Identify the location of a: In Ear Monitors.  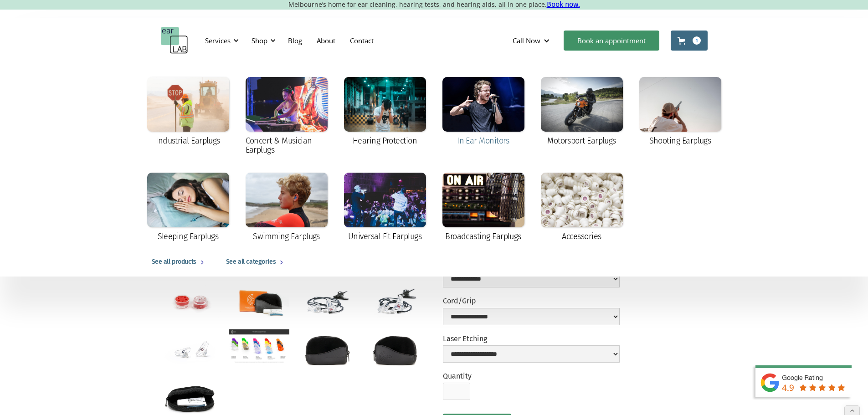
(483, 112).